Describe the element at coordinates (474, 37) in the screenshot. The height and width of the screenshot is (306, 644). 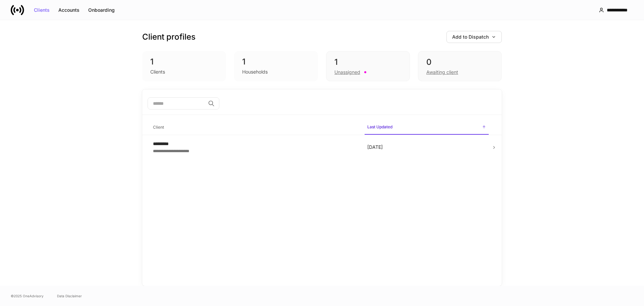
I see `div: Add to Dispatch` at that location.